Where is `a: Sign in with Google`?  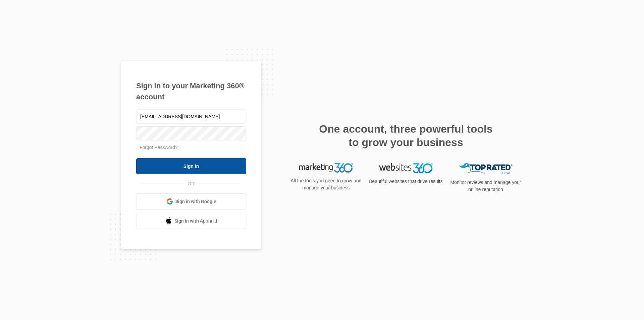
a: Sign in with Google is located at coordinates (191, 201).